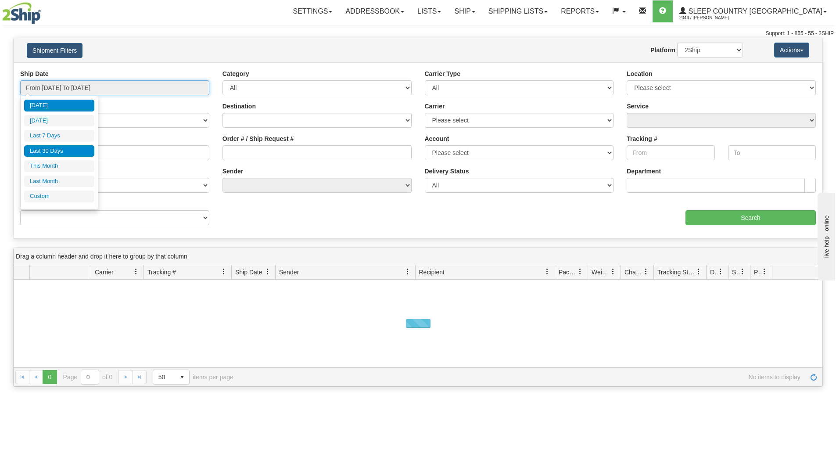 This screenshot has width=836, height=471. What do you see at coordinates (54, 50) in the screenshot?
I see `button: Shipment Filters` at bounding box center [54, 50].